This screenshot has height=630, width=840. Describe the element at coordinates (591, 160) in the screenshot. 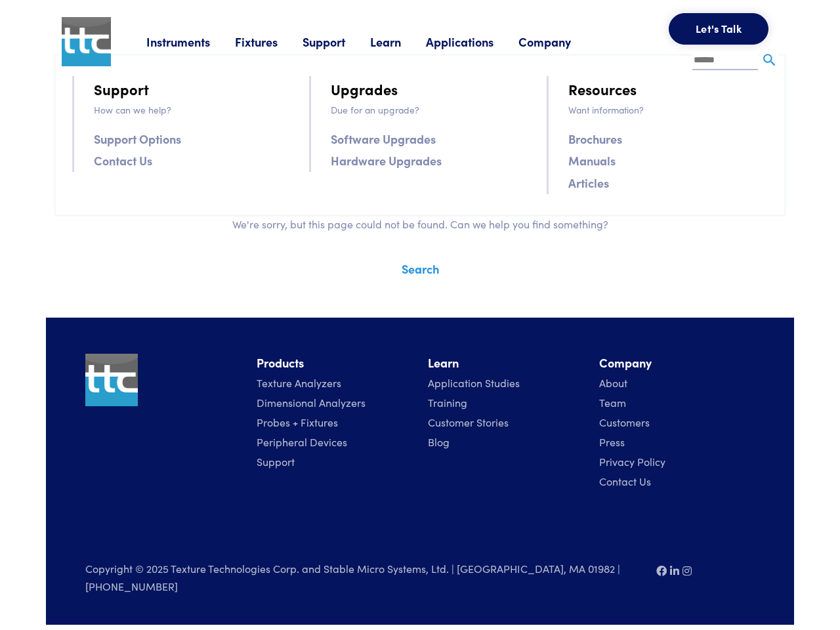

I see `a: Manuals` at that location.